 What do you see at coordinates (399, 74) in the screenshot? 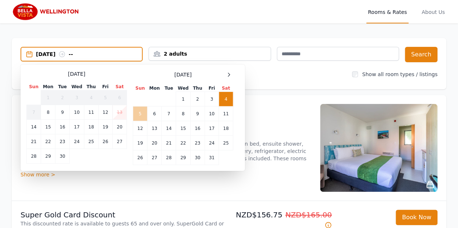
I see `label: Show all room types / listings` at bounding box center [399, 74].